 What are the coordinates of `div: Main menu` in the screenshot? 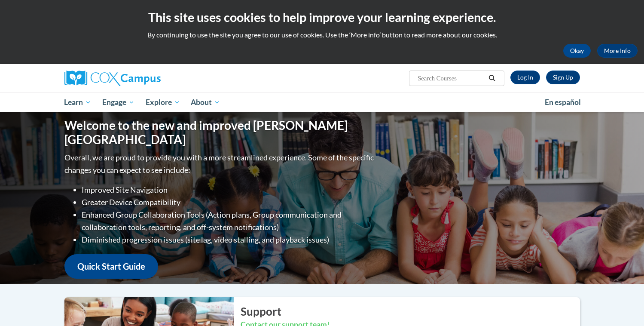 It's located at (322, 103).